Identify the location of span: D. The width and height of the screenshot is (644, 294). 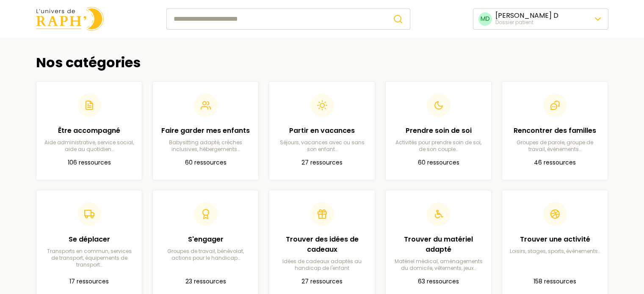
(556, 15).